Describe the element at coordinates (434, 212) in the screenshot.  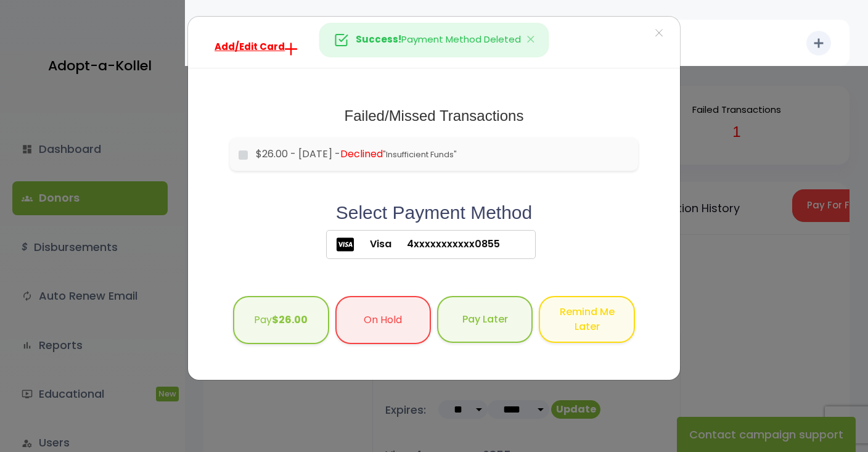
I see `h2: Select Payment Method` at that location.